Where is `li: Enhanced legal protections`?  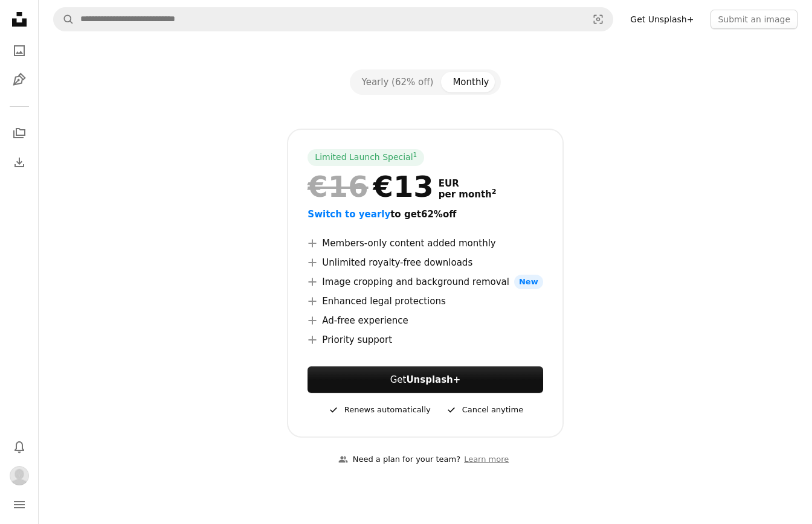 li: Enhanced legal protections is located at coordinates (425, 301).